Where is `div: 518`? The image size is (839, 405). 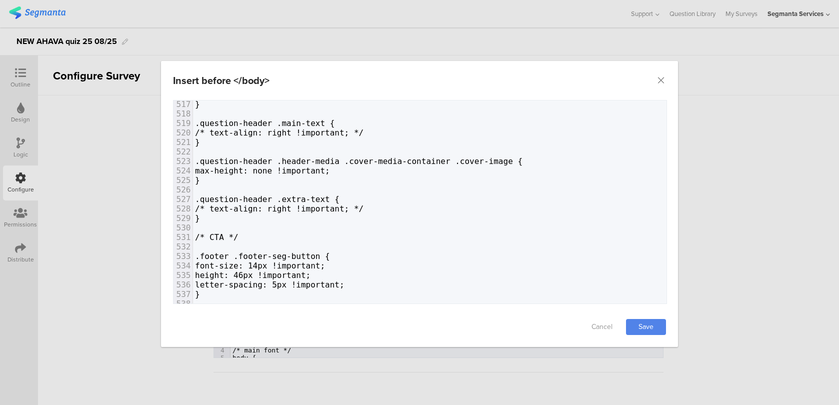 div: 518 is located at coordinates (183, 113).